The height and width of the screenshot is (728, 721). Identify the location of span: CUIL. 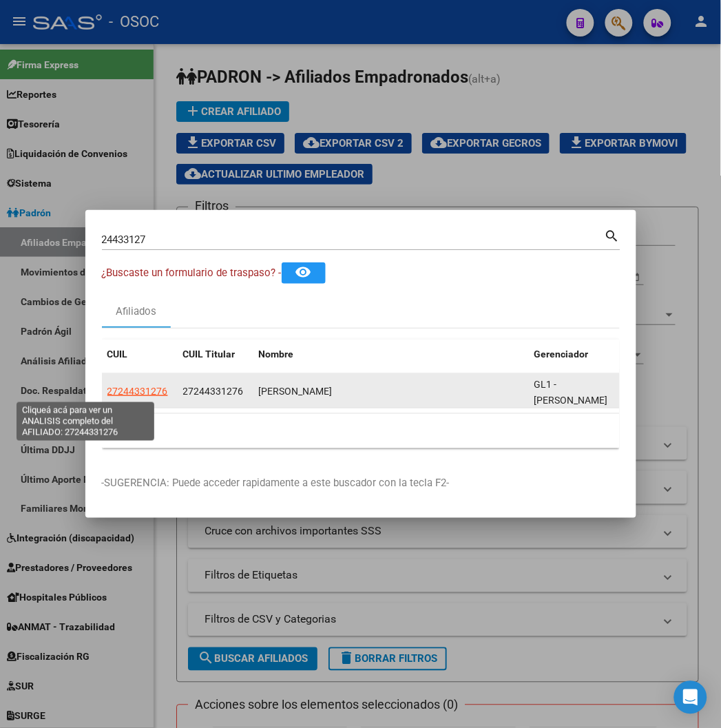
(117, 354).